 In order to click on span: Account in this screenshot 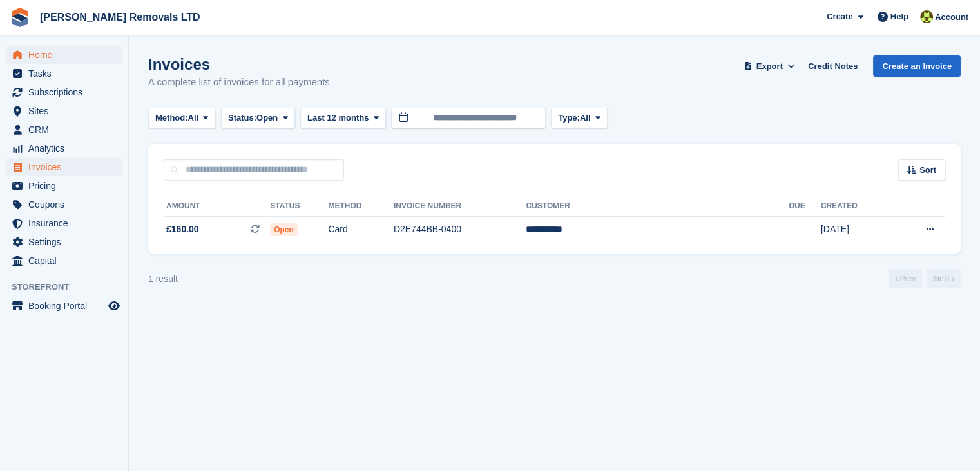, I will do `click(952, 17)`.